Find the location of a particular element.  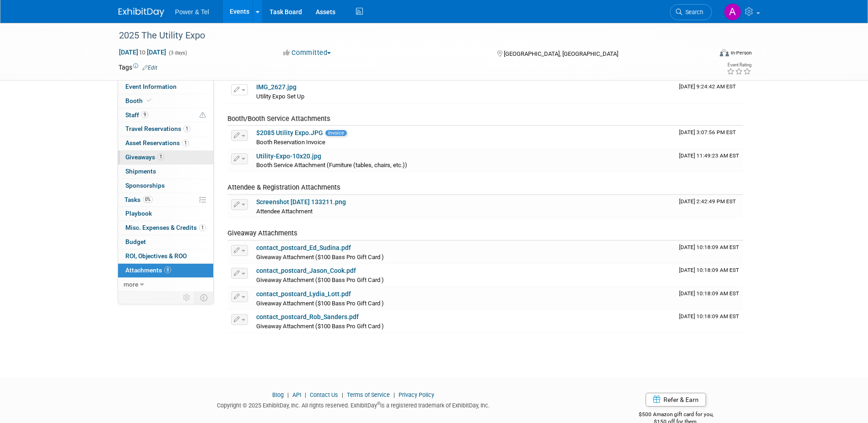

span: Booth Service Attachment (Furniture (tables, chairs, etc.)) is located at coordinates (332, 165).